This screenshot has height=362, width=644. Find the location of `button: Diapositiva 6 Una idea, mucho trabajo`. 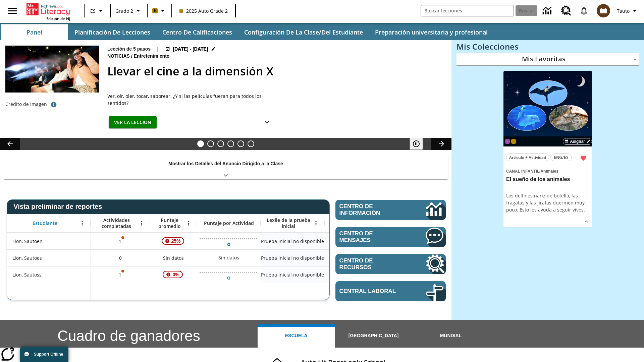

button: Diapositiva 6 Una idea, mucho trabajo is located at coordinates (251, 144).